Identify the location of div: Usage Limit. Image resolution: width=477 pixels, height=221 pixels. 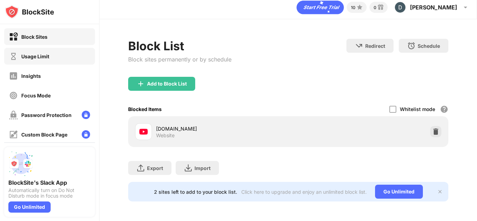
(35, 56).